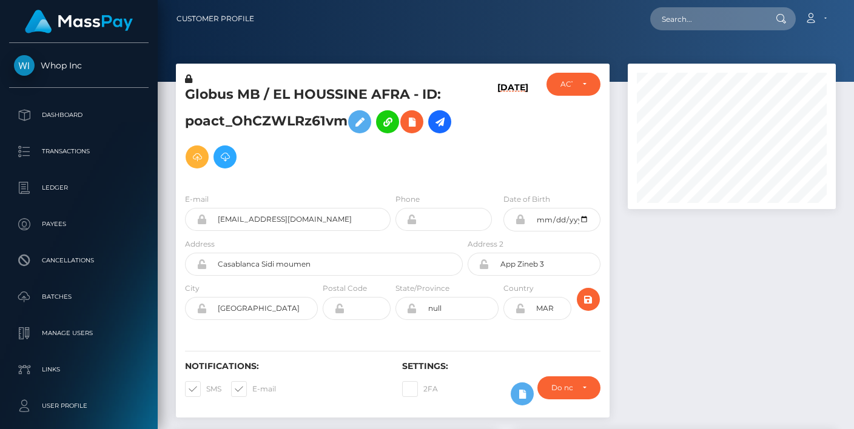 Image resolution: width=854 pixels, height=429 pixels. What do you see at coordinates (440, 122) in the screenshot?
I see `a: Initiate Payout` at bounding box center [440, 122].